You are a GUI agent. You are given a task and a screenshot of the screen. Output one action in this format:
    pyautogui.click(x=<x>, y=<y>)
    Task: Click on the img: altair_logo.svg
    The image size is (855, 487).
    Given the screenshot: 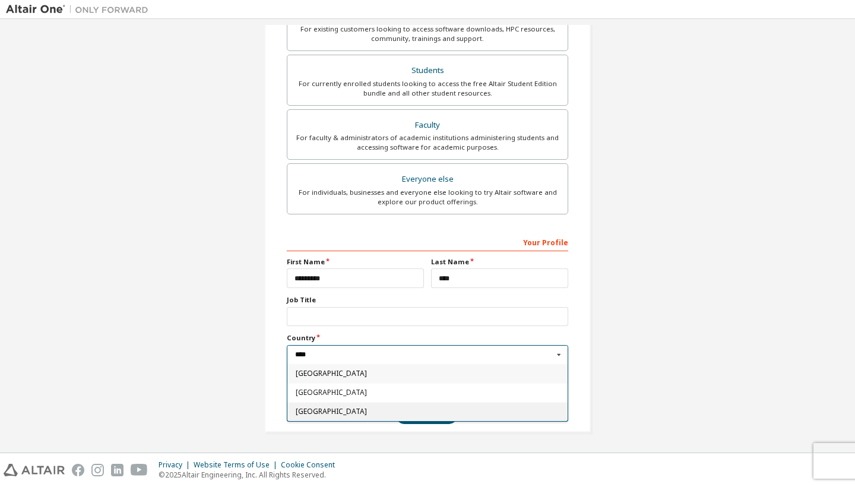 What is the action you would take?
    pyautogui.click(x=34, y=470)
    